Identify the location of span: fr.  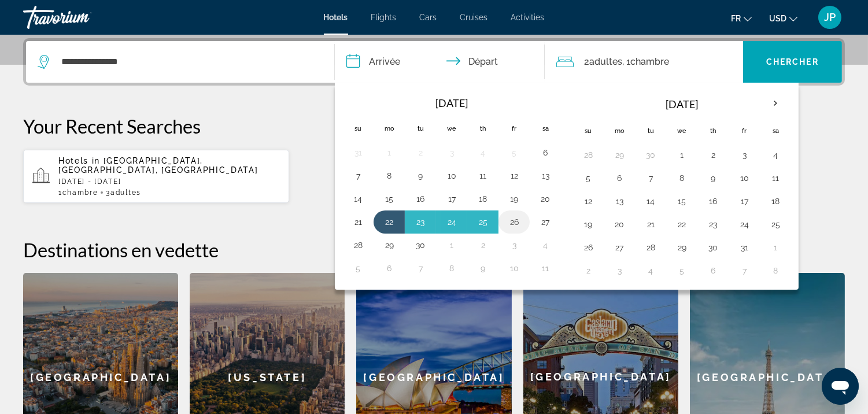
(735, 19).